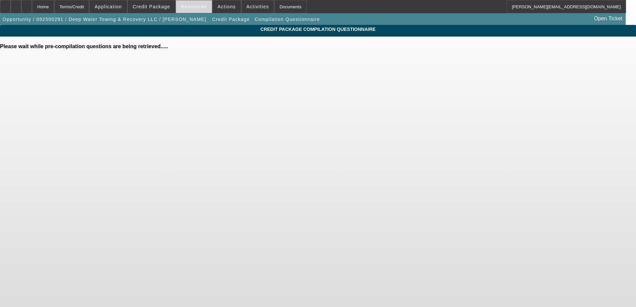 This screenshot has height=307, width=636. Describe the element at coordinates (608, 19) in the screenshot. I see `a: Open Ticket` at that location.